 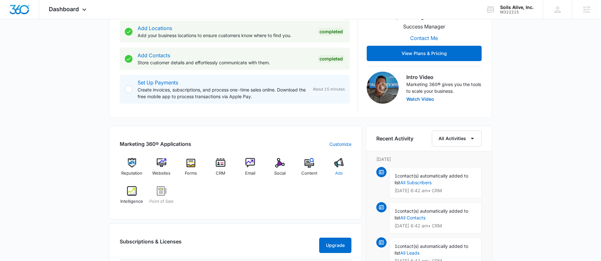 I want to click on span: Ads, so click(x=339, y=173).